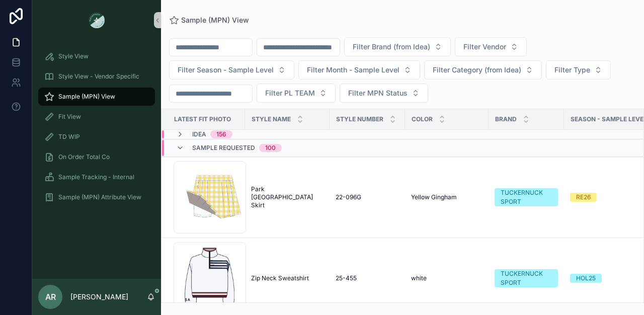 This screenshot has width=644, height=315. Describe the element at coordinates (202, 119) in the screenshot. I see `span: Latest Fit Photo` at that location.